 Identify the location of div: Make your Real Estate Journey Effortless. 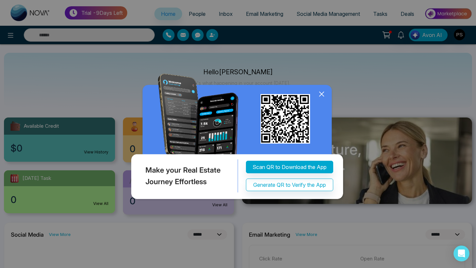
(184, 176).